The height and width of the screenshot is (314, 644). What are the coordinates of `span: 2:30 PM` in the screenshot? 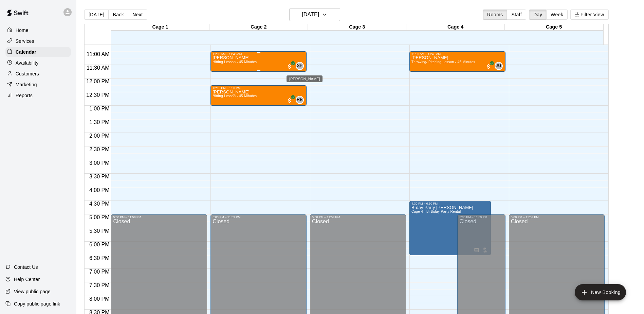 It's located at (99, 149).